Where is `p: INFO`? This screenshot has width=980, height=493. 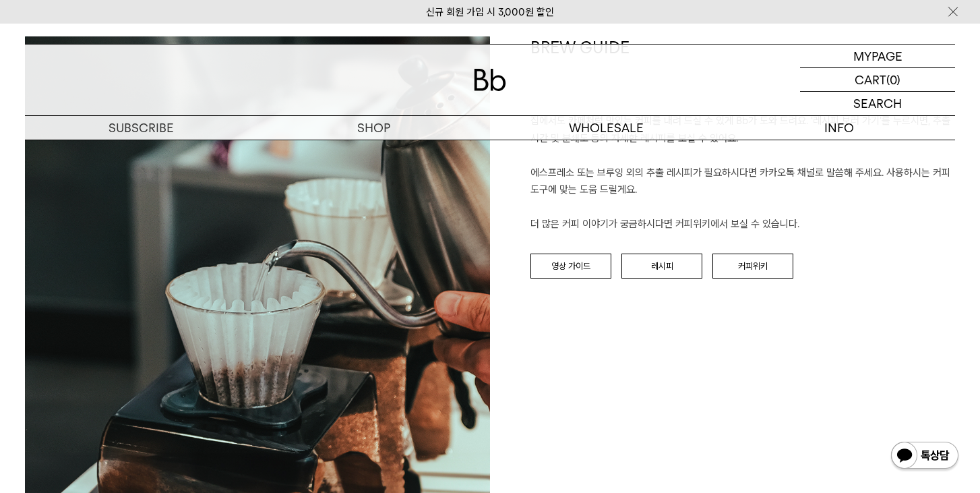
p: INFO is located at coordinates (838, 127).